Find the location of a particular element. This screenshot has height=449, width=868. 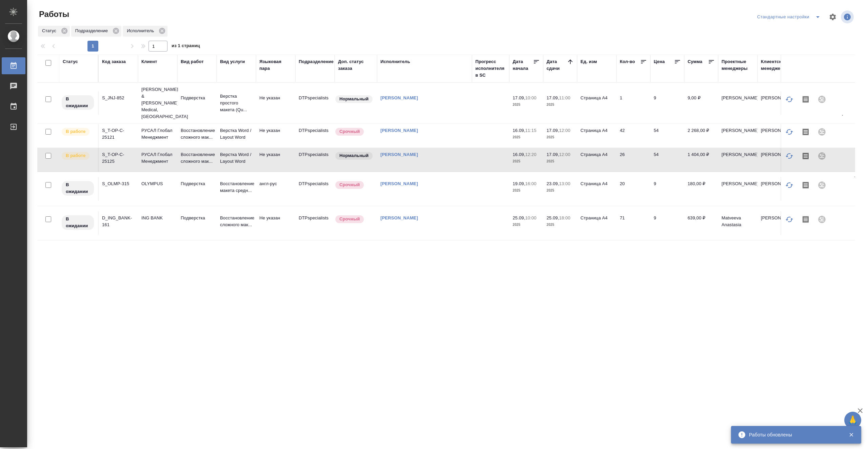

div: S_T-OP-C-25121 is located at coordinates (118, 134).